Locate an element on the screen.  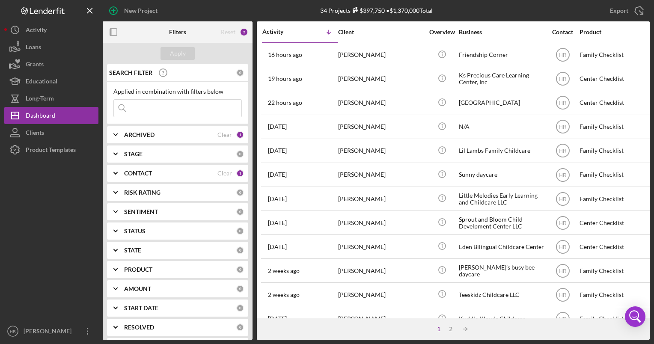
div: Activity is located at coordinates (281, 32).